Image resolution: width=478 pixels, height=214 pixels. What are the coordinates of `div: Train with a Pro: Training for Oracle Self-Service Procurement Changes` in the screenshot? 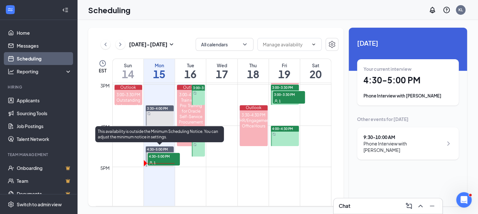 It's located at (191, 113).